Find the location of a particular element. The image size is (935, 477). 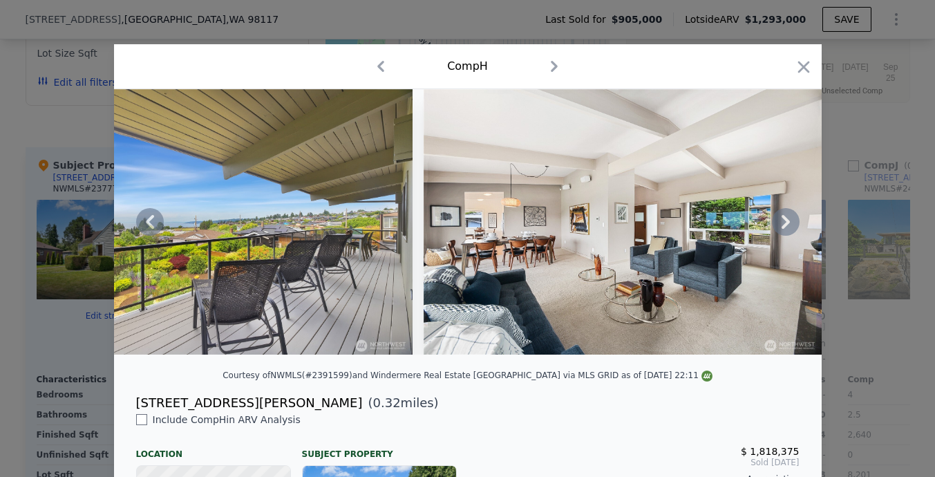

span: 0.32 is located at coordinates (387, 402).